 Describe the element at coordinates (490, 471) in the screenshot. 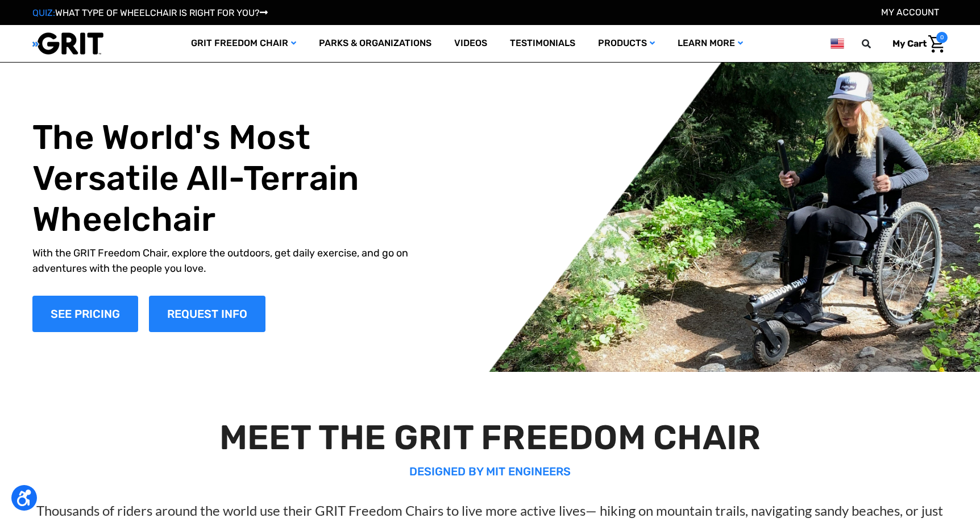

I see `p: DESIGNED BY MIT ENGINEERS` at that location.